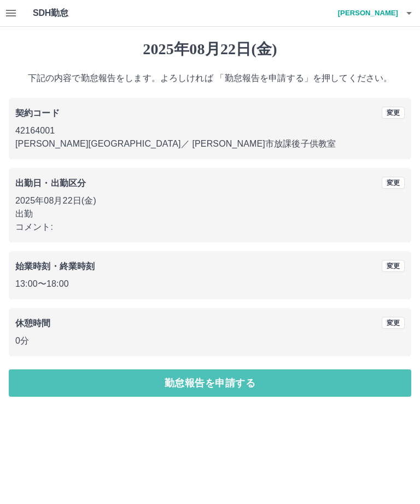  I want to click on p: 42164001, so click(210, 131).